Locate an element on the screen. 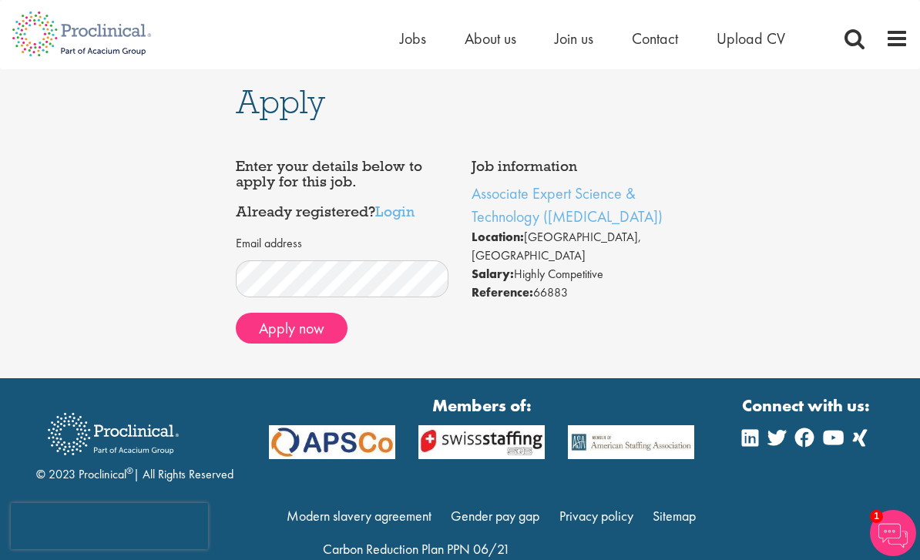  span: Apply is located at coordinates (281, 102).